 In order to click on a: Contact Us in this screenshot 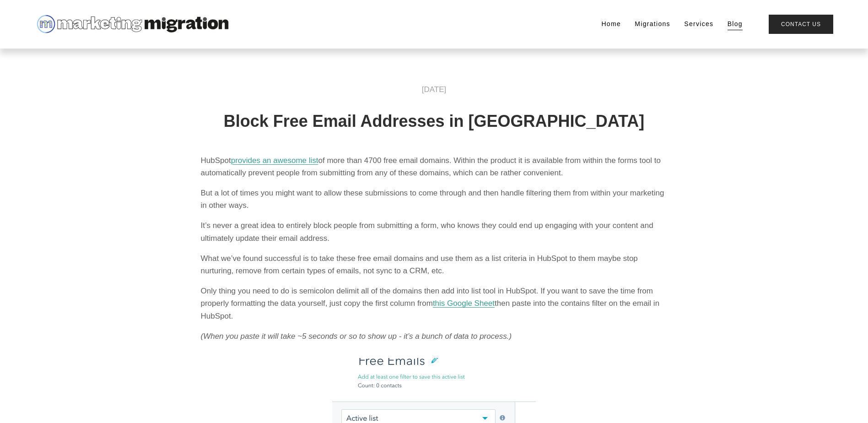, I will do `click(800, 23)`.